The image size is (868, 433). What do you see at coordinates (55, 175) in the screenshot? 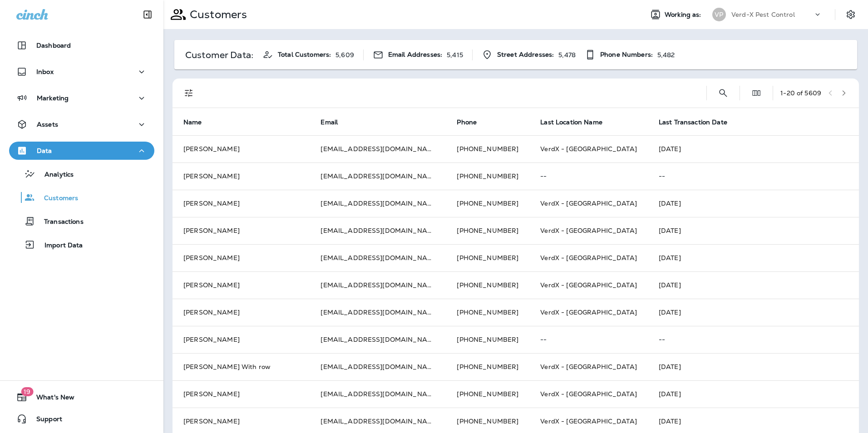
I see `p: Analytics` at bounding box center [55, 175].